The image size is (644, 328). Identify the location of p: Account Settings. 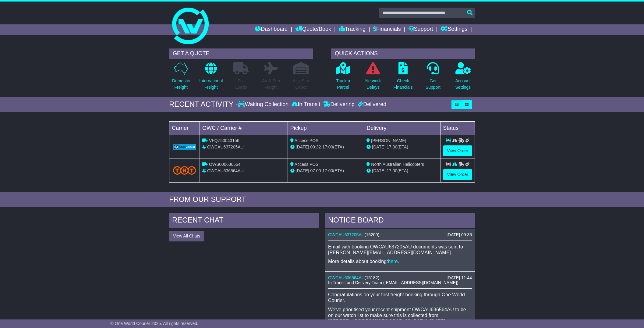
(463, 84).